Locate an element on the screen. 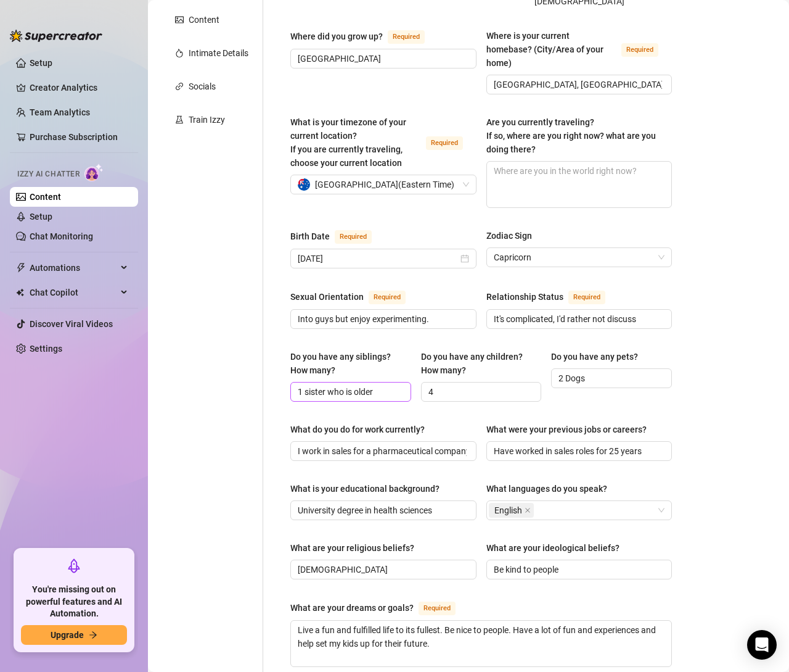 The image size is (789, 672). div: Where did you grow up? is located at coordinates (337, 36).